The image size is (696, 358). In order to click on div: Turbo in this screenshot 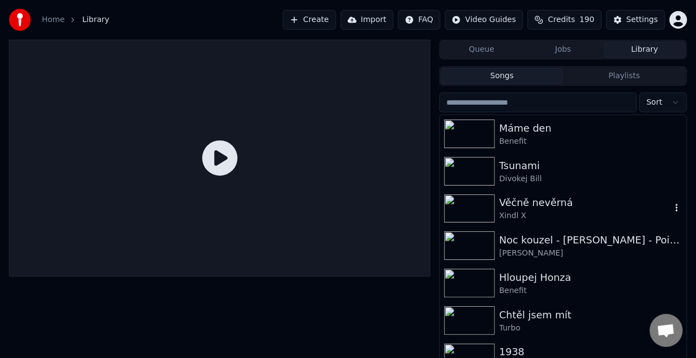, I will do `click(591, 328)`.